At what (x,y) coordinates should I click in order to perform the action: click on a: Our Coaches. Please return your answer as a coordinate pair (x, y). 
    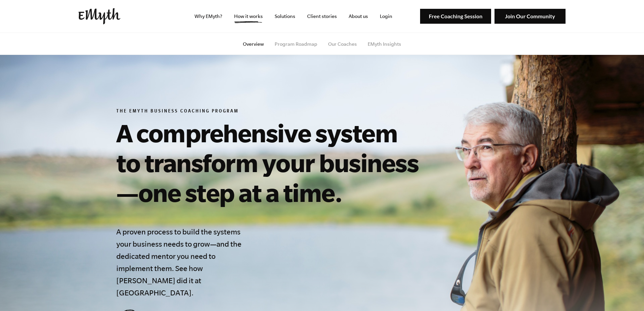
    Looking at the image, I should click on (343, 44).